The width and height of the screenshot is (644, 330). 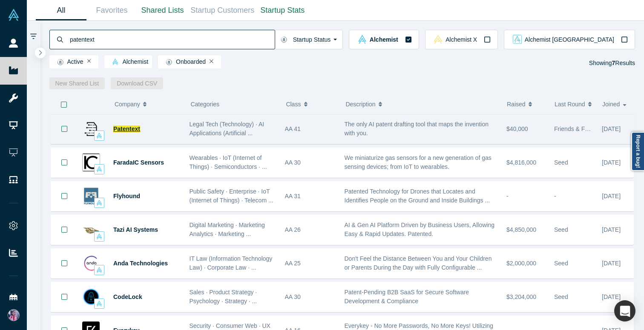 What do you see at coordinates (310, 196) in the screenshot?
I see `div: AA 31` at bounding box center [310, 196].